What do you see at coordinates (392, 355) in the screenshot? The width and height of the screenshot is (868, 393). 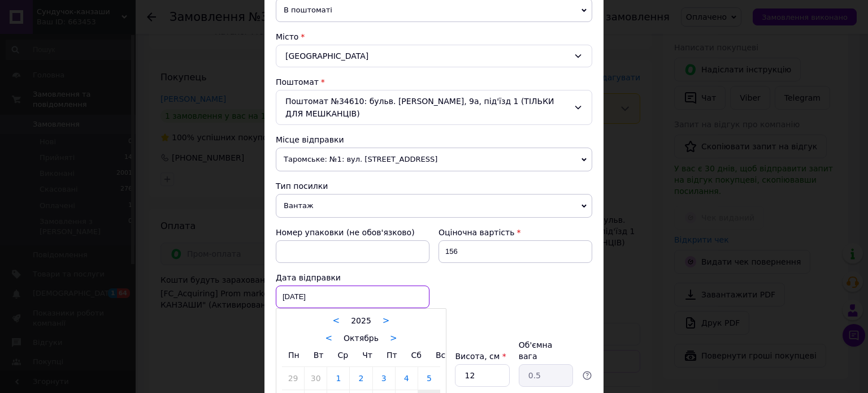 I see `span: Пт` at bounding box center [392, 355].